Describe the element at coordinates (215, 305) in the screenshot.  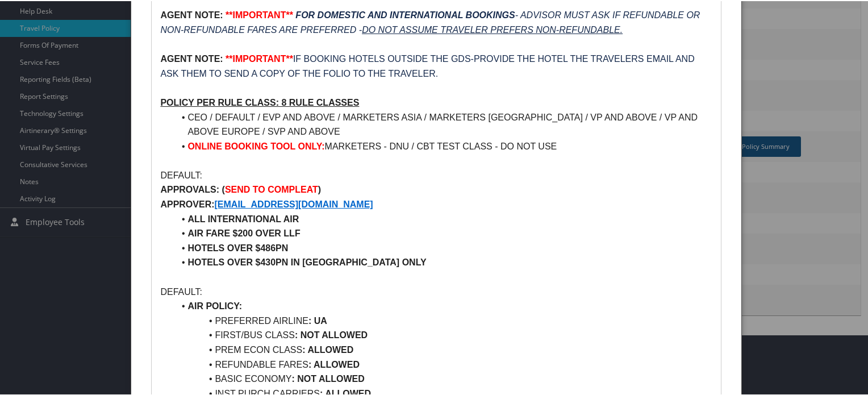
I see `strong: AIR POLICY:` at that location.